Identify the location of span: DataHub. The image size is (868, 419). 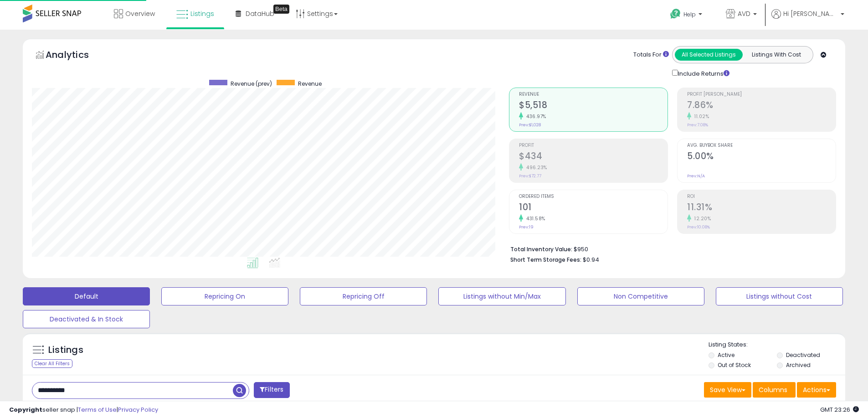
(260, 14).